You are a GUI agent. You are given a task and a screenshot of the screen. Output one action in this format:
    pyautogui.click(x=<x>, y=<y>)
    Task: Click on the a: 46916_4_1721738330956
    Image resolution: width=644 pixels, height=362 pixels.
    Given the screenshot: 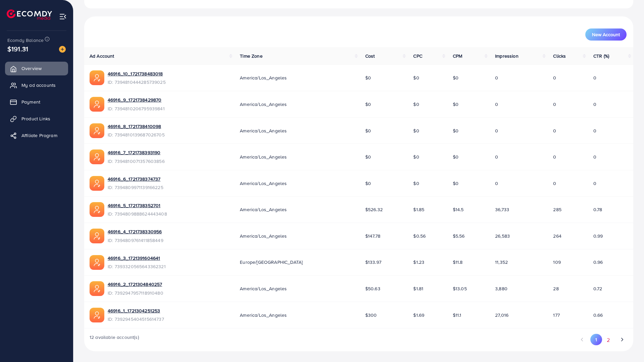 What is the action you would take?
    pyautogui.click(x=134, y=232)
    